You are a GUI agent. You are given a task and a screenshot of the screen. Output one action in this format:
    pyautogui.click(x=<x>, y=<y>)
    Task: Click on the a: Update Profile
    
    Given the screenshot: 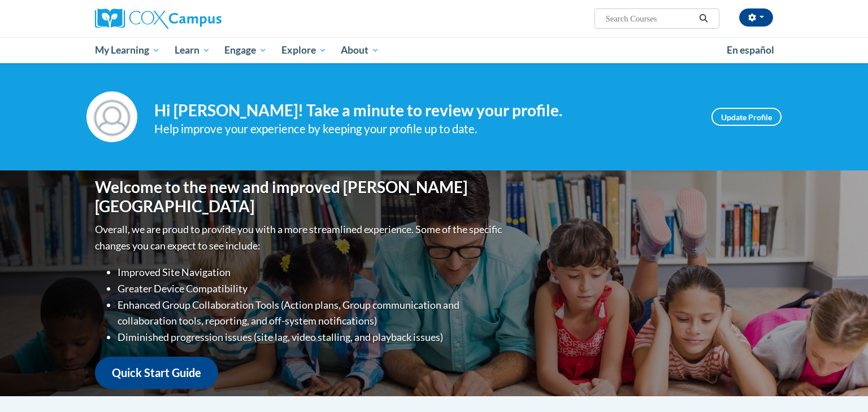 What is the action you would take?
    pyautogui.click(x=746, y=117)
    